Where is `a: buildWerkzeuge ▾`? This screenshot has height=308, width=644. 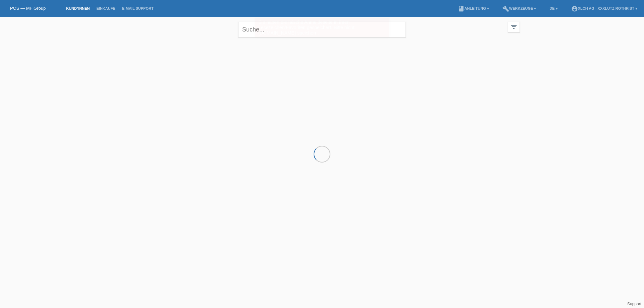 a: buildWerkzeuge ▾ is located at coordinates (519, 9).